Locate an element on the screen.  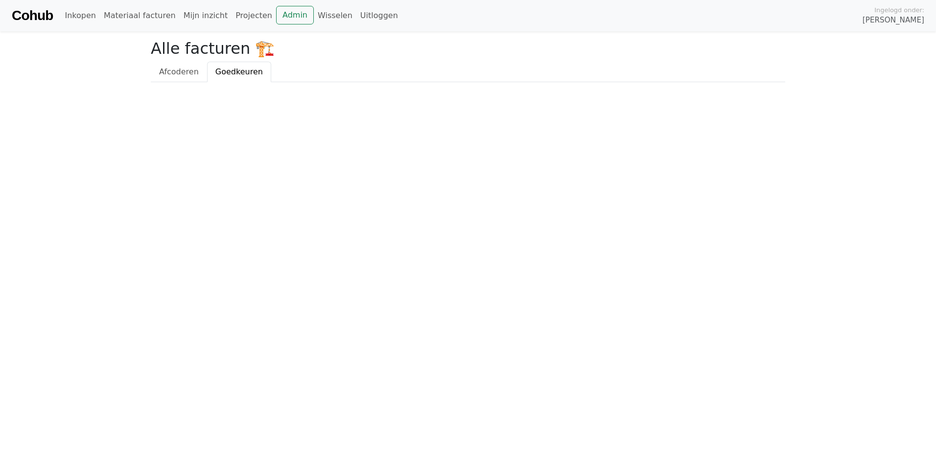
a: Materiaal facturen is located at coordinates (139, 16).